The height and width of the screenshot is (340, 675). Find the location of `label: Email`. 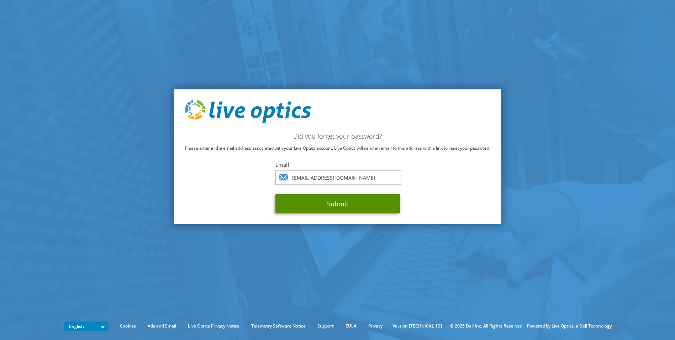

label: Email is located at coordinates (338, 164).